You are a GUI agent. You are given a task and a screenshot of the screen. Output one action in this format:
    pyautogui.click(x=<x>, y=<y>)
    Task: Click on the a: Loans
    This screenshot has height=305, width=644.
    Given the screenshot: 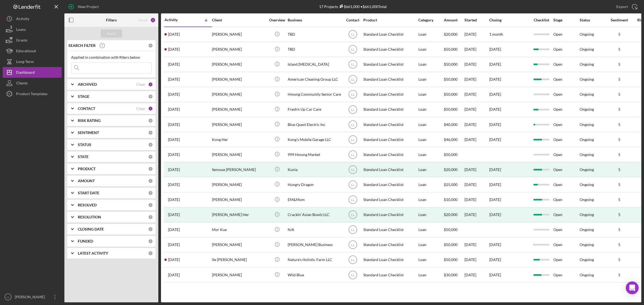 What is the action you would take?
    pyautogui.click(x=32, y=30)
    